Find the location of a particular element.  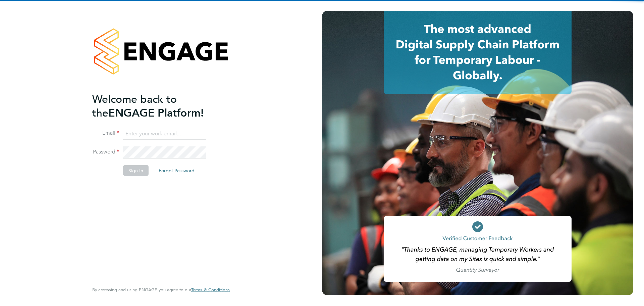

label: Password is located at coordinates (106, 152).